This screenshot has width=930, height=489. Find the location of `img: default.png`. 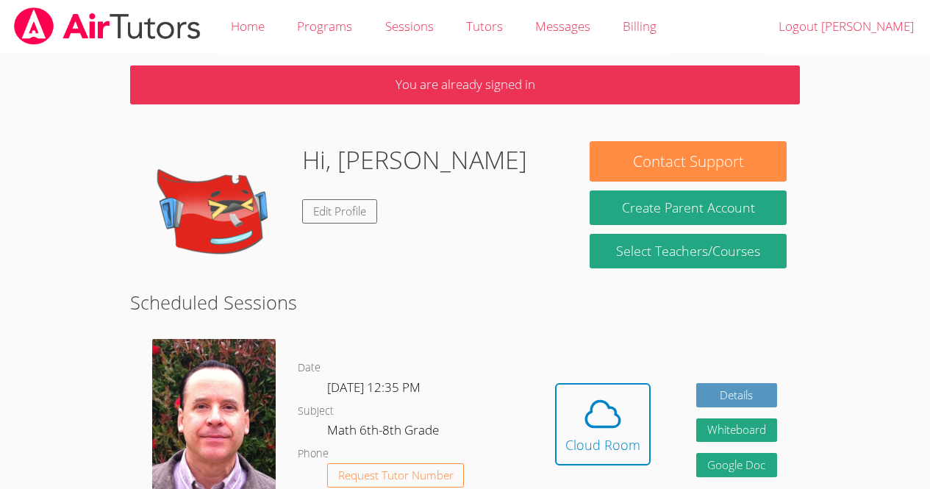

img: default.png is located at coordinates (217, 215).